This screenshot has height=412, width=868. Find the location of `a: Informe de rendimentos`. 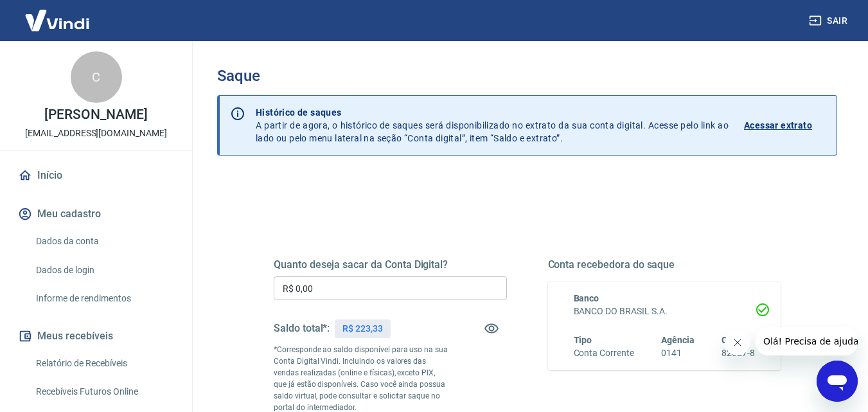

a: Informe de rendimentos is located at coordinates (104, 298).